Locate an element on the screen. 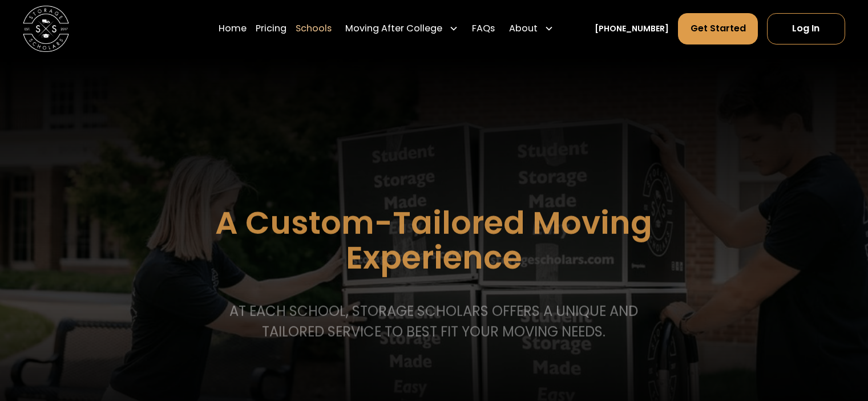 Image resolution: width=868 pixels, height=401 pixels. p: At each school, storage scholars offers a unique and tailored service to best fit your Moving needs. is located at coordinates (434, 321).